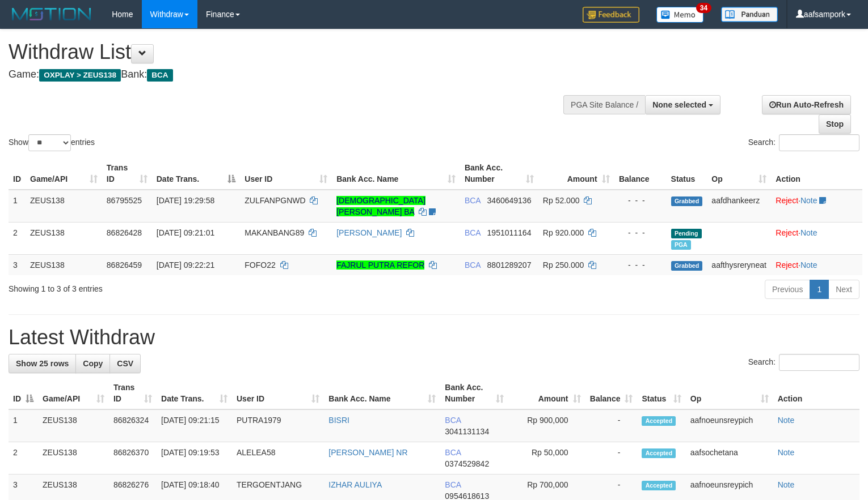  I want to click on img: Button%20Memo.svg, so click(680, 15).